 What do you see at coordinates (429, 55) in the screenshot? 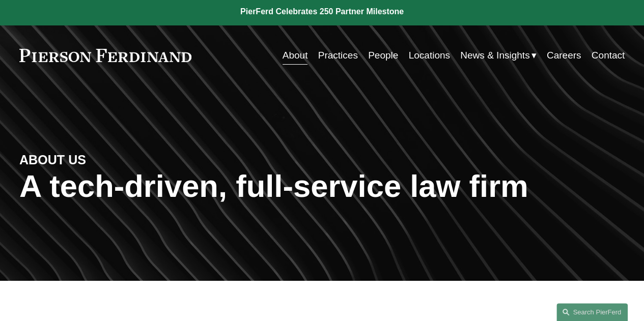
I see `a: Locations` at bounding box center [429, 55].